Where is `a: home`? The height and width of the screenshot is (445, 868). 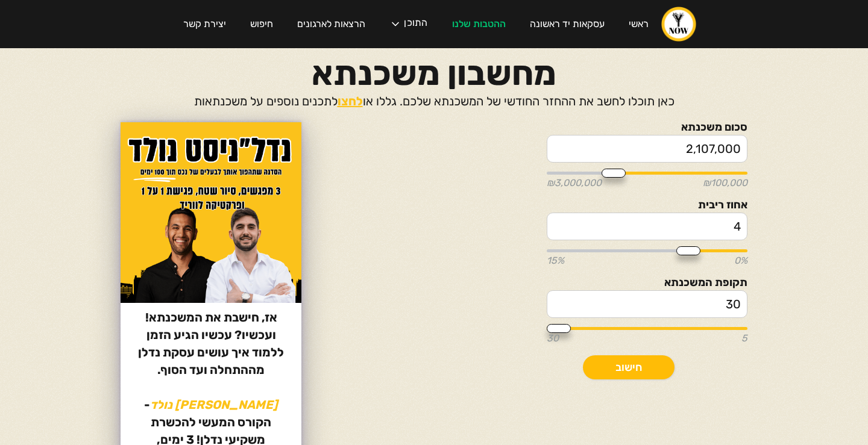 a: home is located at coordinates (679, 24).